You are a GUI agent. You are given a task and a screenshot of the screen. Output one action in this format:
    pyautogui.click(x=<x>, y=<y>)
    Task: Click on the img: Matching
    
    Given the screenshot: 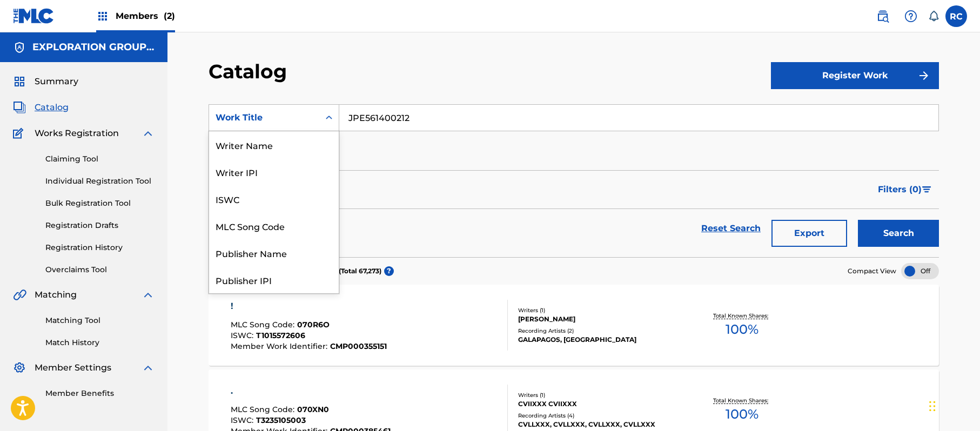 What is the action you would take?
    pyautogui.click(x=19, y=295)
    